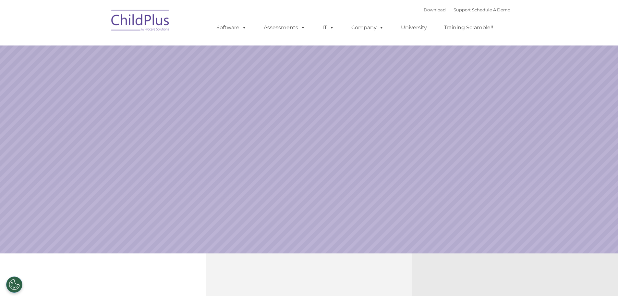 The image size is (618, 296). Describe the element at coordinates (328, 28) in the screenshot. I see `a: IT` at that location.